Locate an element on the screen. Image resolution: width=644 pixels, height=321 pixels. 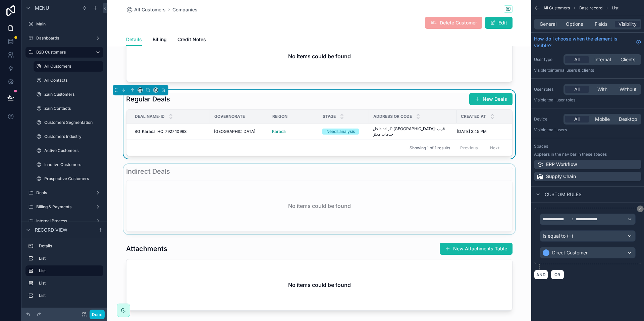
a: How do I choose when the element is visible? is located at coordinates (587, 42).